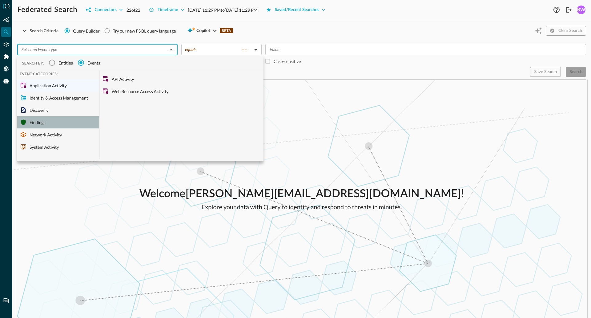 This screenshot has width=591, height=318. What do you see at coordinates (66, 63) in the screenshot?
I see `span: Entities` at bounding box center [66, 63].